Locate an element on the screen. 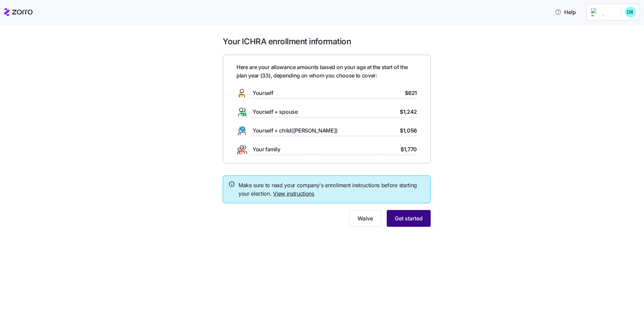 Image resolution: width=644 pixels, height=317 pixels. span: Help is located at coordinates (566, 12).